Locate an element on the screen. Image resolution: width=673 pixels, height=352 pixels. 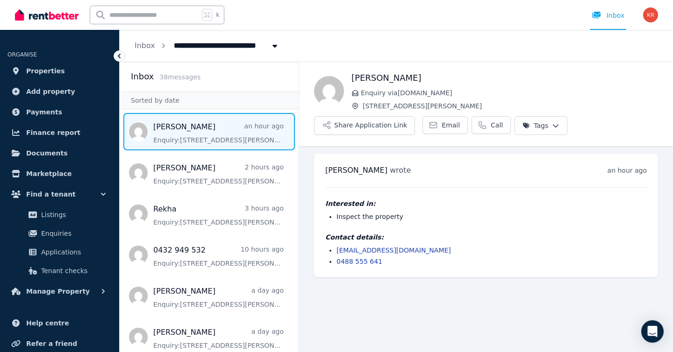
span: Add property is located at coordinates (50, 92).